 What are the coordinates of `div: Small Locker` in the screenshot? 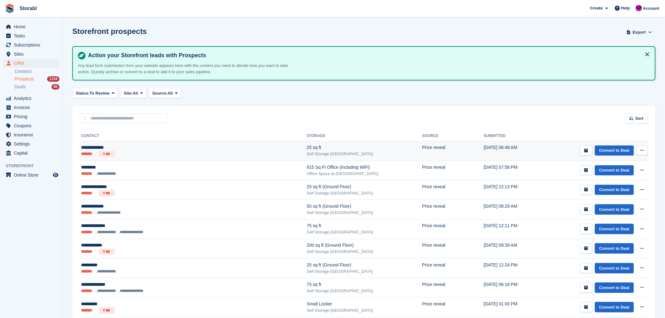 It's located at (364, 304).